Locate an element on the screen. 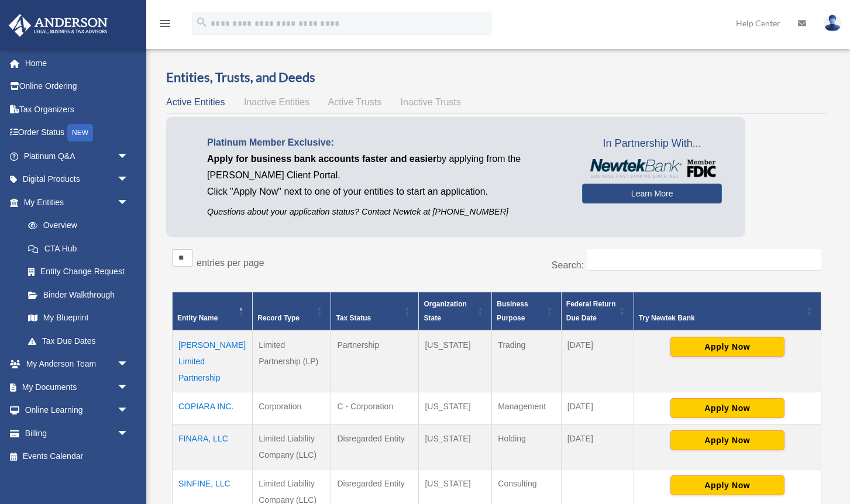 Image resolution: width=850 pixels, height=504 pixels. span: Try Newtek Bank is located at coordinates (720, 318).